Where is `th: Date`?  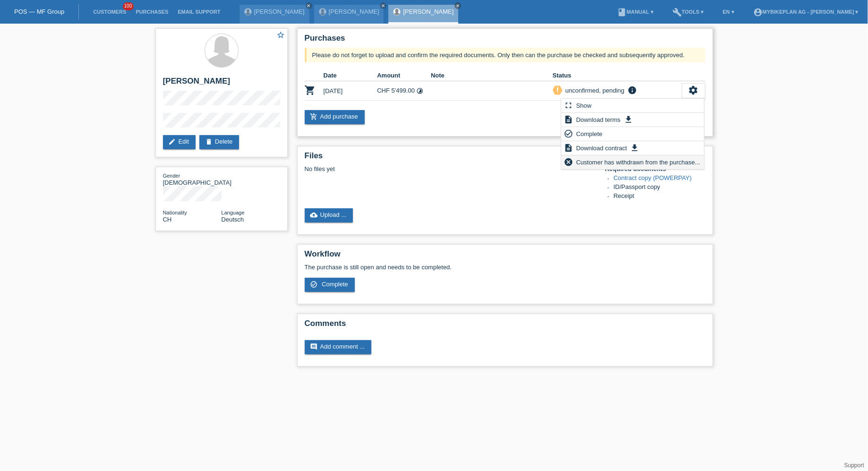
th: Date is located at coordinates (351, 75).